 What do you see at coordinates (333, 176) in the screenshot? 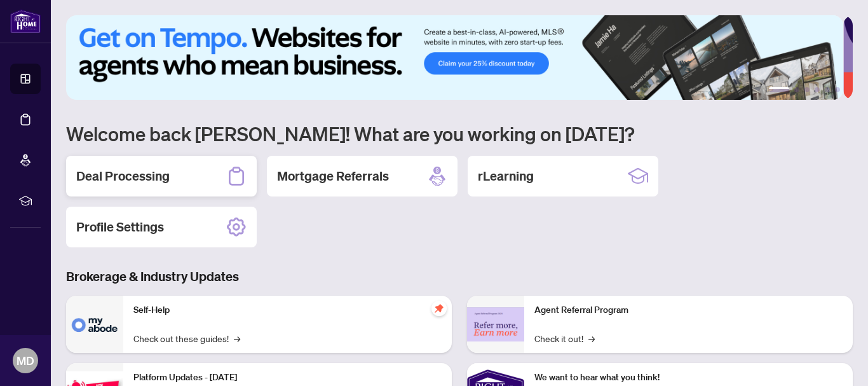
I see `h2: Mortgage Referrals` at bounding box center [333, 176].